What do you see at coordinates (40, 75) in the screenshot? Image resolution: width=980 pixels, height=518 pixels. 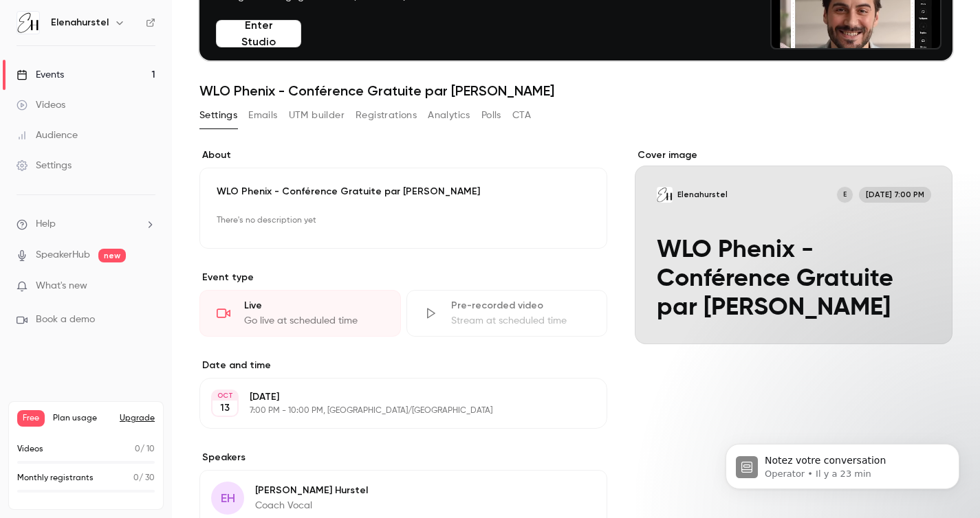 I see `div: Events` at bounding box center [40, 75].